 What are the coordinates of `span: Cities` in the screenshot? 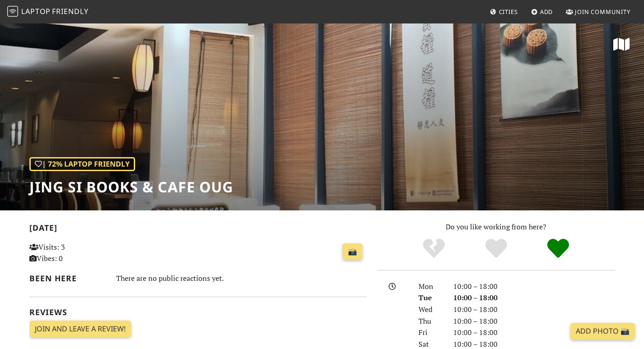 It's located at (508, 12).